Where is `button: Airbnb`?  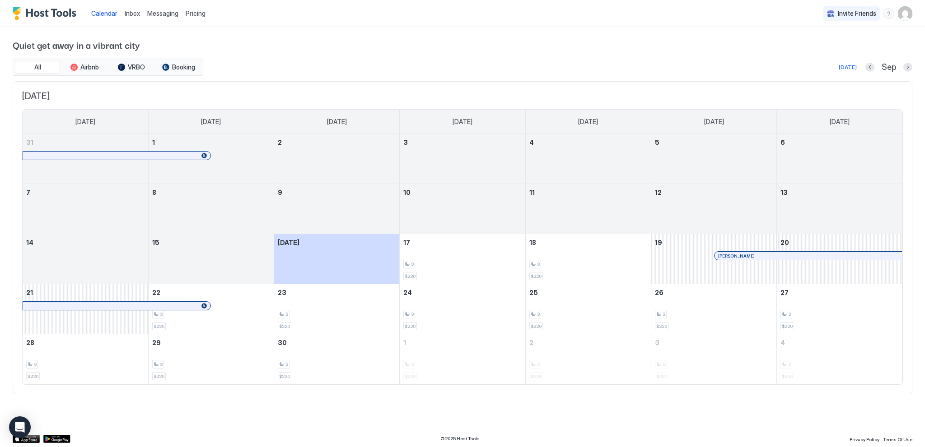
button: Airbnb is located at coordinates (84, 67).